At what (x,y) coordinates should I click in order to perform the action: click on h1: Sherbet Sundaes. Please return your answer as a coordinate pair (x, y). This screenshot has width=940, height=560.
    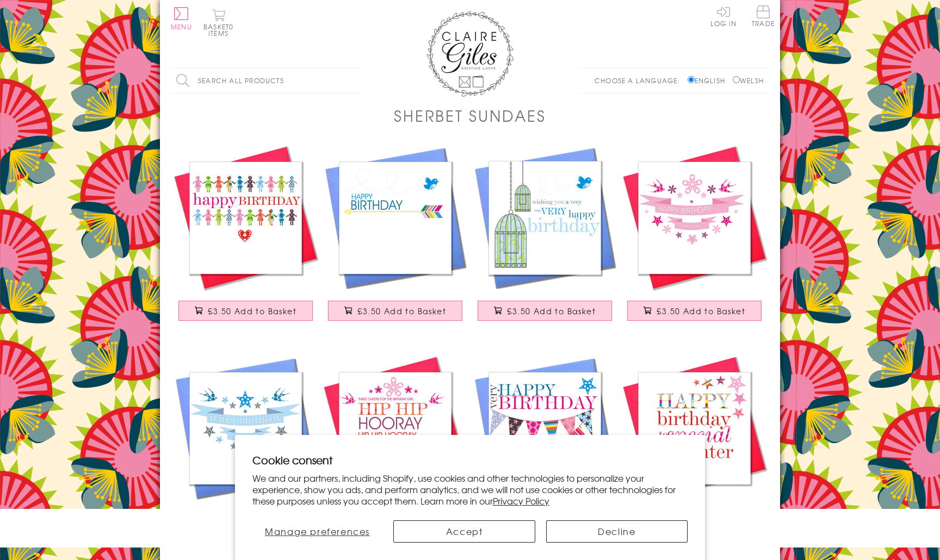
    Looking at the image, I should click on (470, 115).